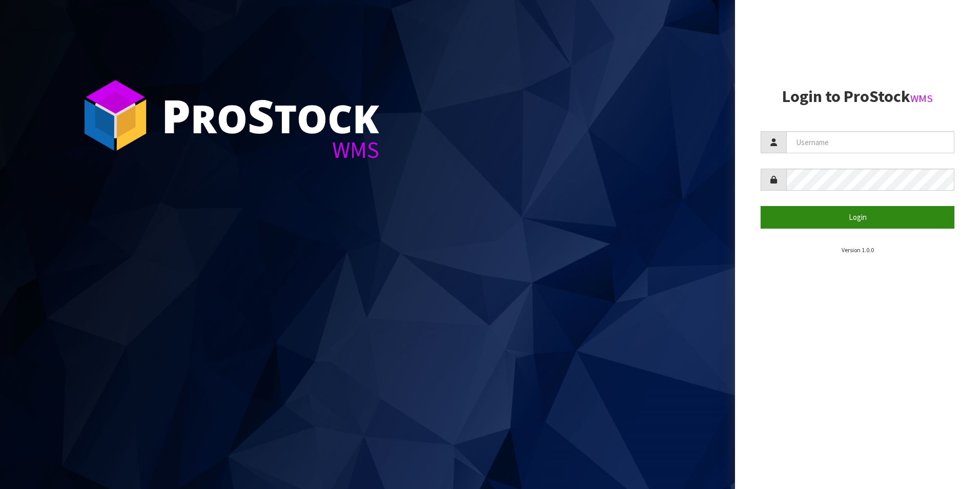  What do you see at coordinates (270, 150) in the screenshot?
I see `div: WMS` at bounding box center [270, 150].